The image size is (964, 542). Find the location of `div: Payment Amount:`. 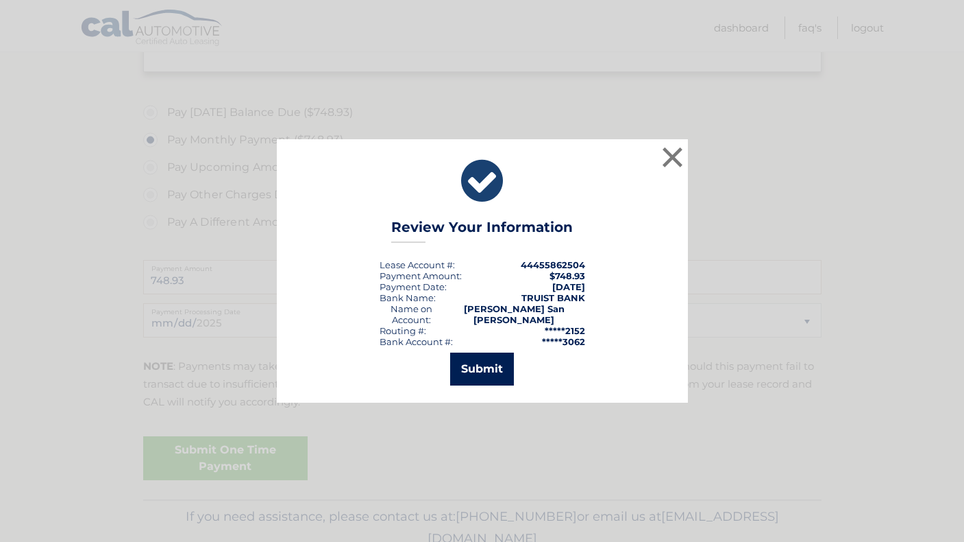

div: Payment Amount: is located at coordinates (421, 276).